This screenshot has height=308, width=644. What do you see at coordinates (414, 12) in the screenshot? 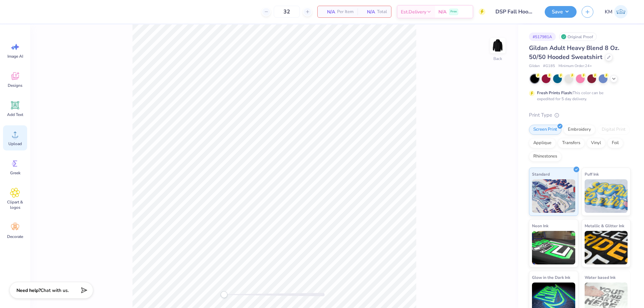
I see `span: Est. Delivery` at bounding box center [414, 12].